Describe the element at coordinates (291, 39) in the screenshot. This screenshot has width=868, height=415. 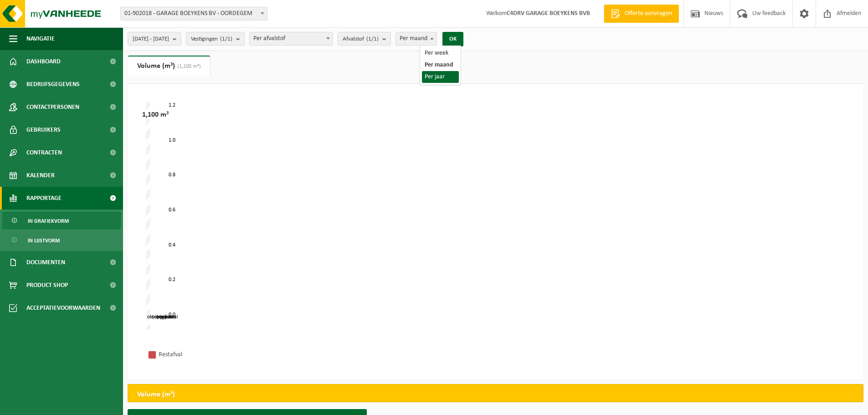
I see `span: Per afvalstof` at that location.